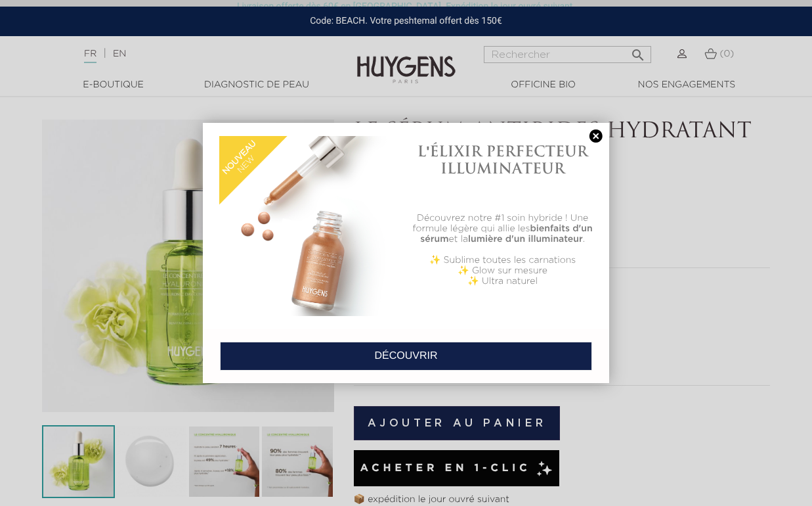  What do you see at coordinates (503, 228) in the screenshot?
I see `p: Découvrez notre #1 soin hybride ! Une formule légère qui allie les et la .` at bounding box center [503, 228].